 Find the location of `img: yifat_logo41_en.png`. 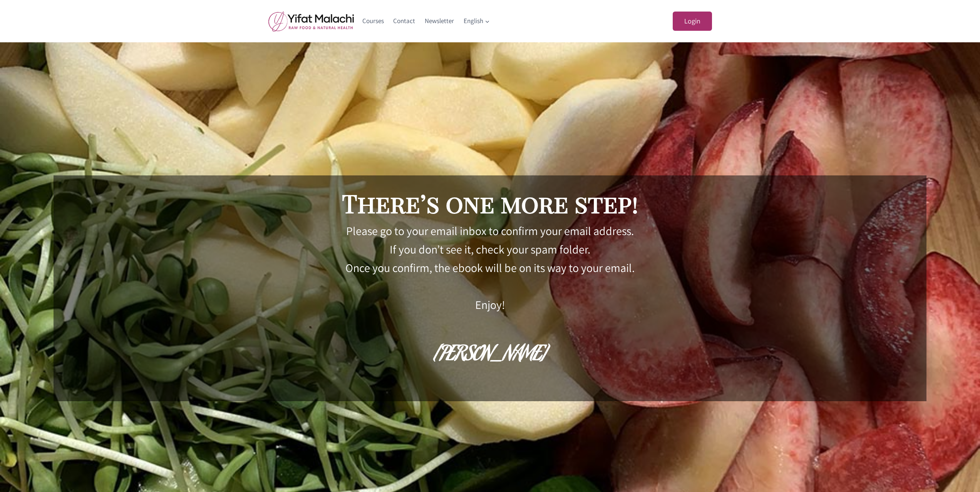

img: yifat_logo41_en.png is located at coordinates (311, 21).